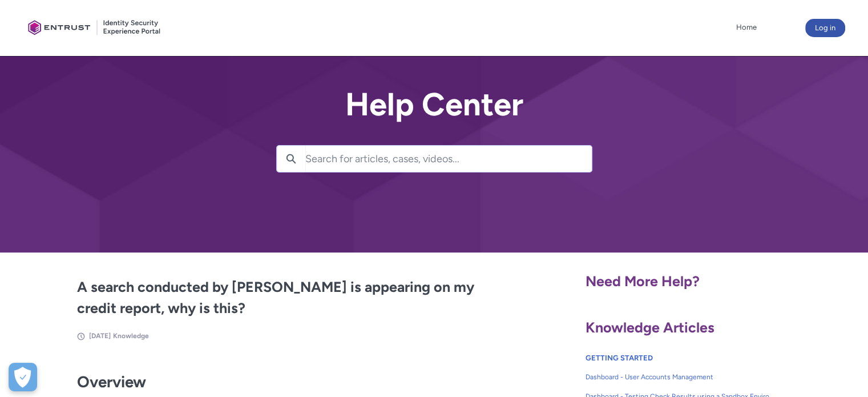 Image resolution: width=868 pixels, height=397 pixels. Describe the element at coordinates (23, 377) in the screenshot. I see `button: Open Preferences` at that location.